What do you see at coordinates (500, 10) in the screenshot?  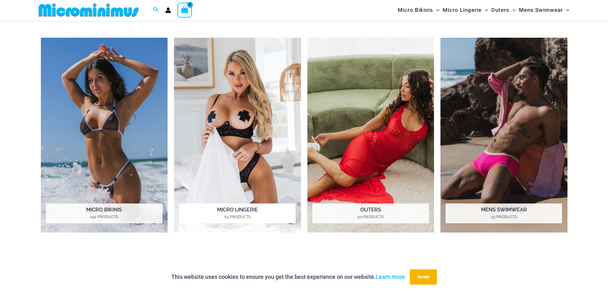 I see `span: Outers` at bounding box center [500, 10].